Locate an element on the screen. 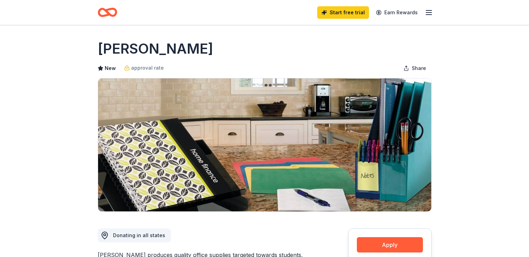 This screenshot has height=257, width=529. img: Image for Mead is located at coordinates (265, 145).